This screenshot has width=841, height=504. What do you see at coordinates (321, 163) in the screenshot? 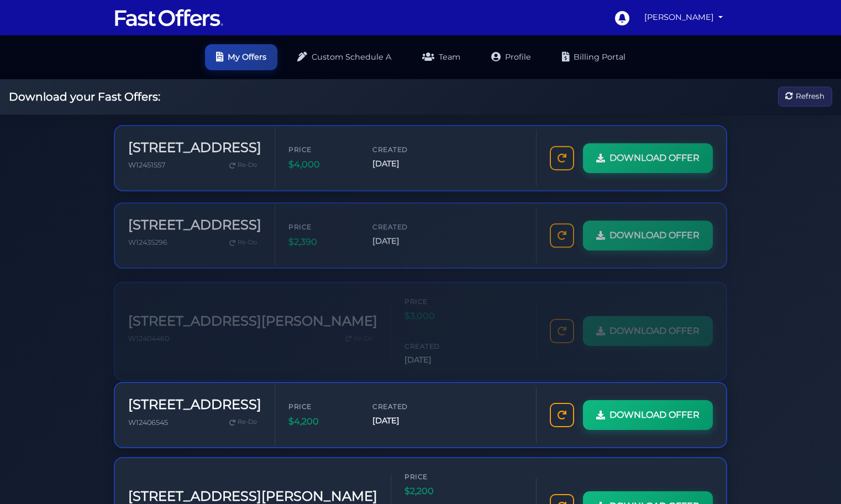
I see `span: $4,000` at bounding box center [321, 163].